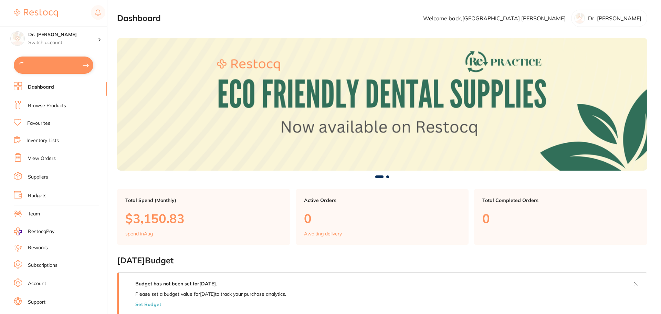 The height and width of the screenshot is (314, 661). What do you see at coordinates (41, 87) in the screenshot?
I see `a: Dashboard` at bounding box center [41, 87].